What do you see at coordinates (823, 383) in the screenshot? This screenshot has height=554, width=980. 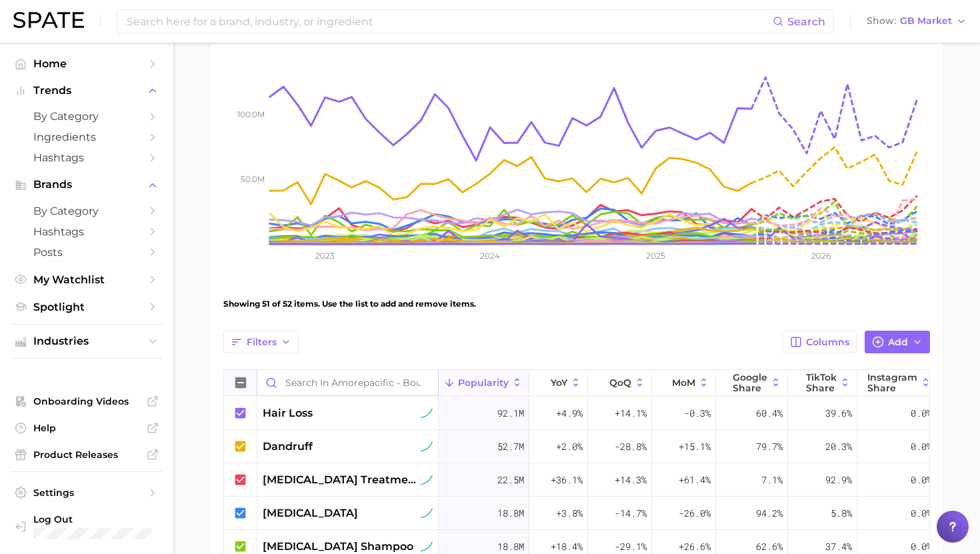 I see `button: TikTok Share` at bounding box center [823, 383].